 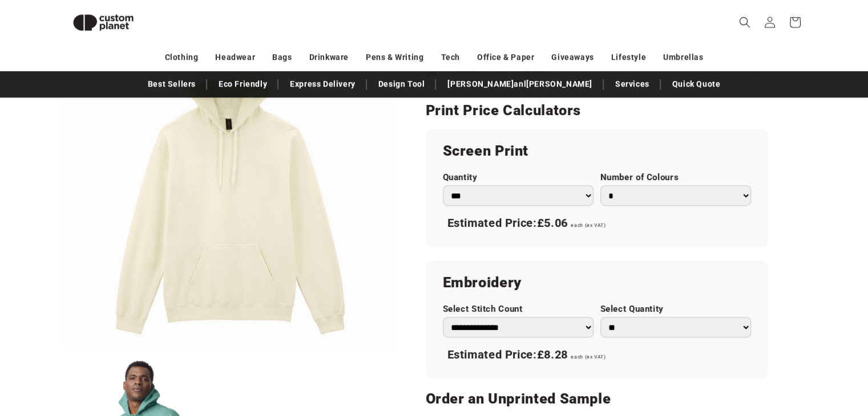 I want to click on h2: Embroidery, so click(x=597, y=283).